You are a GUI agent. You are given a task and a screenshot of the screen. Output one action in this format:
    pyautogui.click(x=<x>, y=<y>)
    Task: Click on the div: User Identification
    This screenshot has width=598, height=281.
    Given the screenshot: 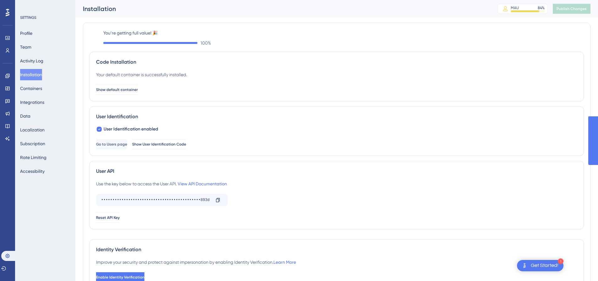 What is the action you would take?
    pyautogui.click(x=337, y=117)
    